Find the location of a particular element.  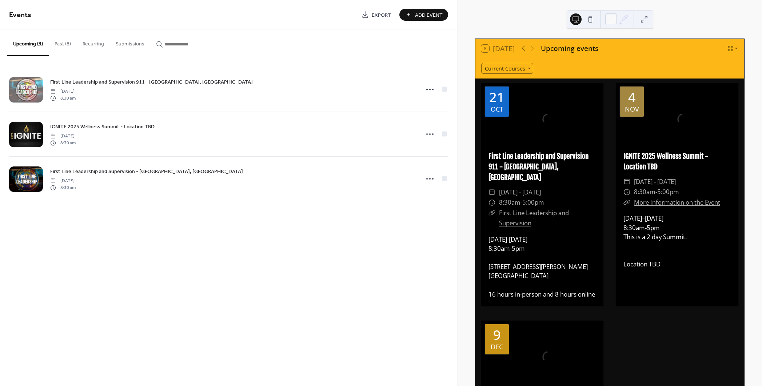

a: First Line Leadership and Supervision is located at coordinates (534, 218).